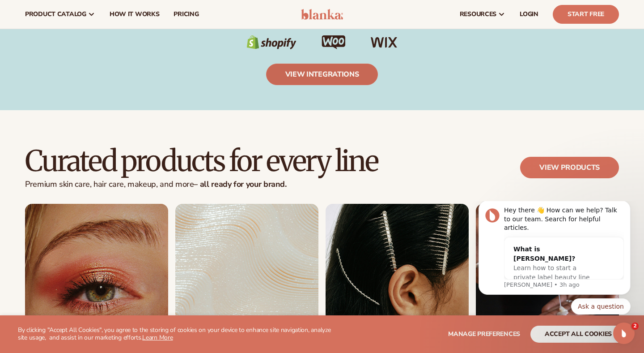 The width and height of the screenshot is (644, 353). Describe the element at coordinates (334, 42) in the screenshot. I see `img: Shopify Image 21` at that location.